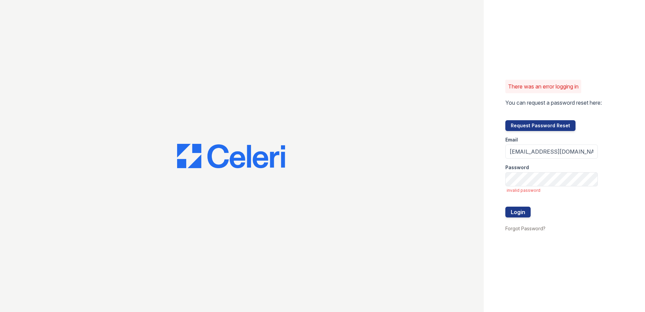 The height and width of the screenshot is (312, 645). What do you see at coordinates (231, 156) in the screenshot?
I see `img: CE_Logo_Blue-a8612792a0a2168367f1c8372b55b34899dd931a85d93a1a3d3e32e68fde9ad4.png` at bounding box center [231, 156].